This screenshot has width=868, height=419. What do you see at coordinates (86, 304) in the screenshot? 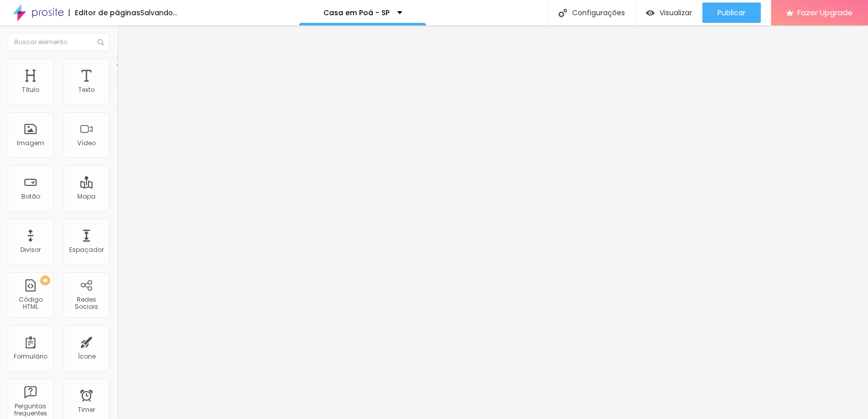
I see `div: Redes Sociais` at bounding box center [86, 304].